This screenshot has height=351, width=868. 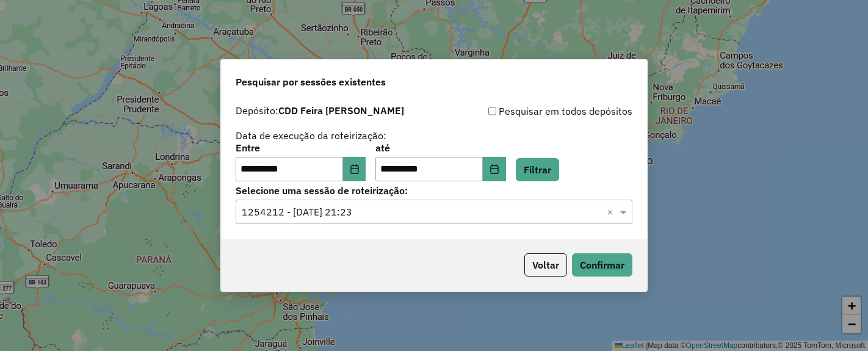 What do you see at coordinates (537, 169) in the screenshot?
I see `button: Filtrar` at bounding box center [537, 169].